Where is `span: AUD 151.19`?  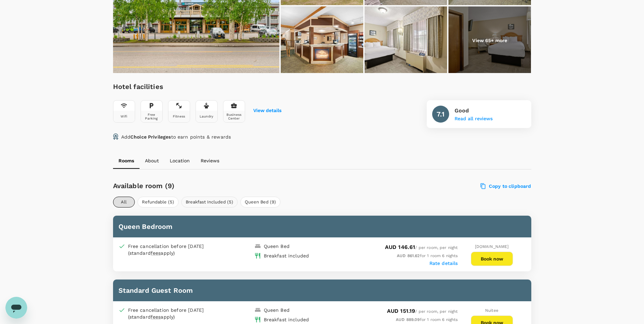 span: AUD 151.19 is located at coordinates (402, 311).